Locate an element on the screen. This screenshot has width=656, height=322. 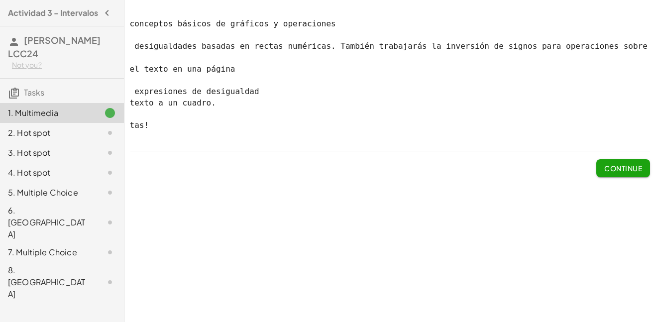
button: Continue is located at coordinates (623, 168).